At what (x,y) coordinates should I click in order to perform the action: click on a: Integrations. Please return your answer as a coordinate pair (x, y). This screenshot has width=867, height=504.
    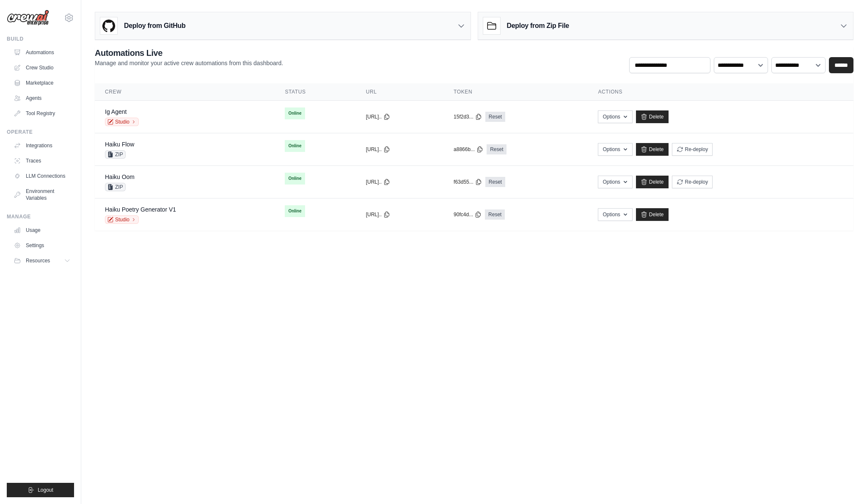
    Looking at the image, I should click on (42, 146).